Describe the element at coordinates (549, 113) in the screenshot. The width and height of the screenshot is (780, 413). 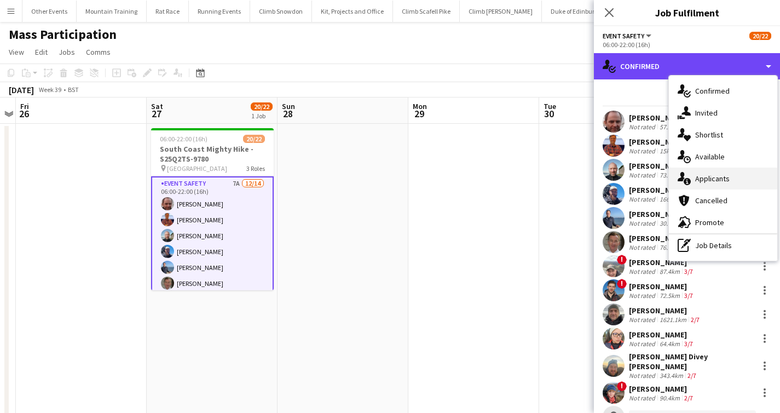
I see `span: 30` at that location.